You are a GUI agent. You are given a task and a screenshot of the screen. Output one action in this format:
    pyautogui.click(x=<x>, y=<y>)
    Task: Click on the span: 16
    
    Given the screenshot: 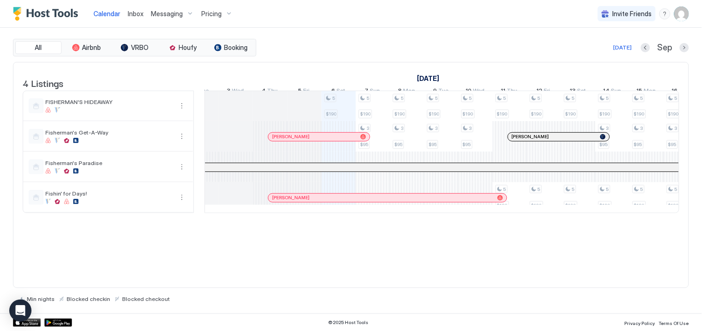 What is the action you would take?
    pyautogui.click(x=674, y=92)
    